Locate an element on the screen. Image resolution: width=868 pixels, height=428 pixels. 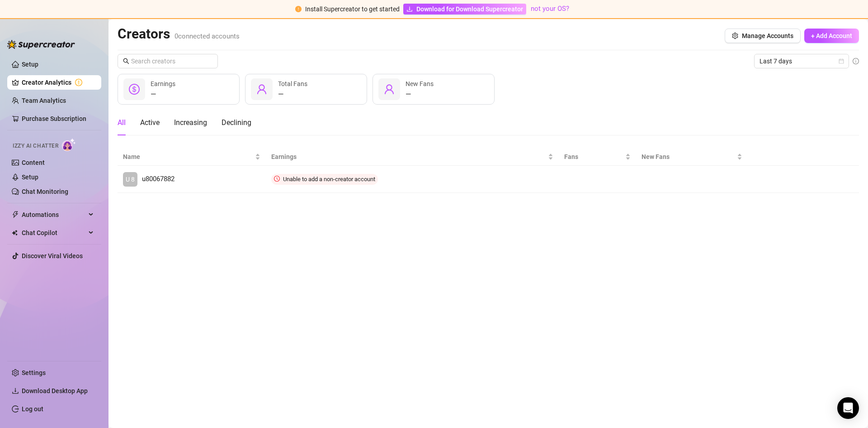
a: not your OS? is located at coordinates (550, 9).